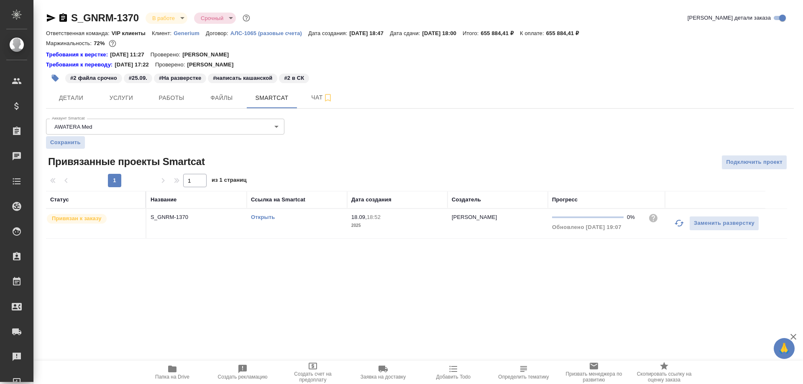  Describe the element at coordinates (59, 200) in the screenshot. I see `div: Статус` at that location.